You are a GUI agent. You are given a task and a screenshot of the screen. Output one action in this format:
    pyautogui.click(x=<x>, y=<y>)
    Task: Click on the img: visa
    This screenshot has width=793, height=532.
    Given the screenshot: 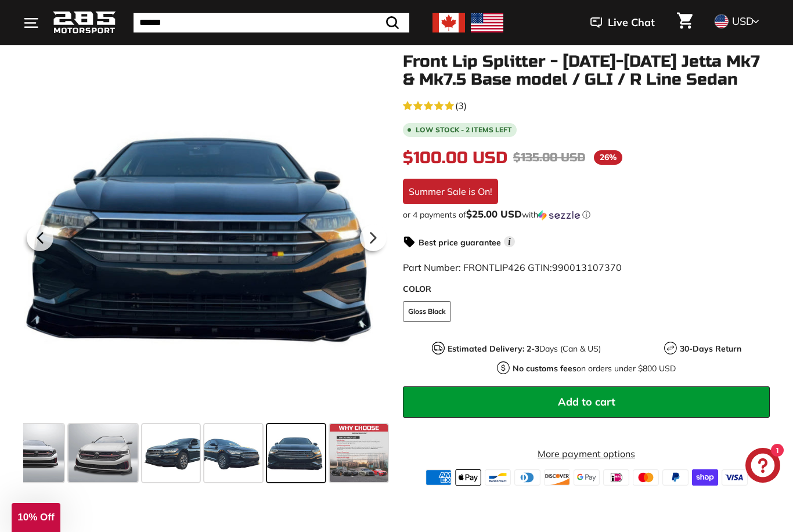 What is the action you would take?
    pyautogui.click(x=734, y=478)
    